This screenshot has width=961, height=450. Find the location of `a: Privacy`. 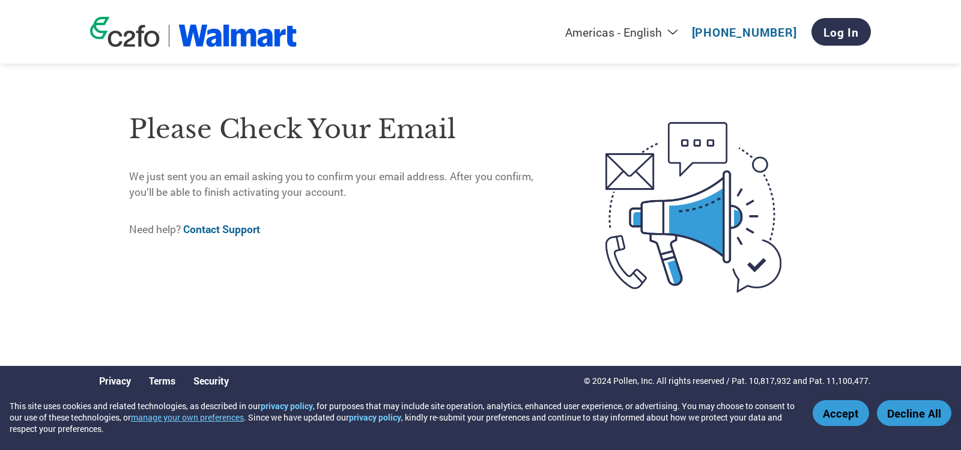

a: Privacy is located at coordinates (115, 380).